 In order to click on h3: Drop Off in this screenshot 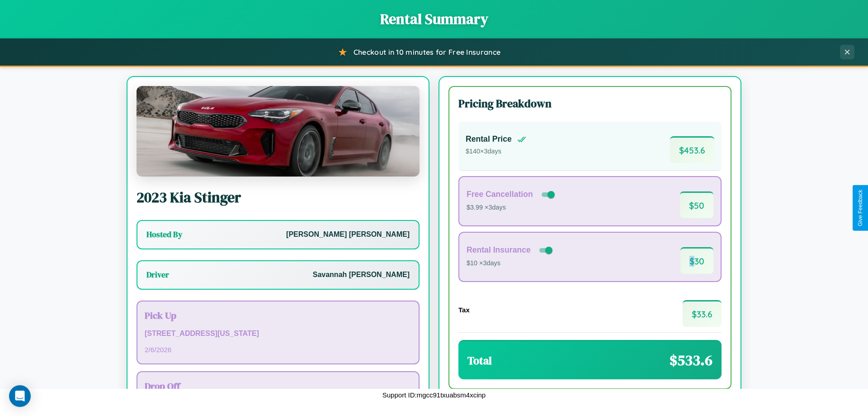, I will do `click(278, 385)`.